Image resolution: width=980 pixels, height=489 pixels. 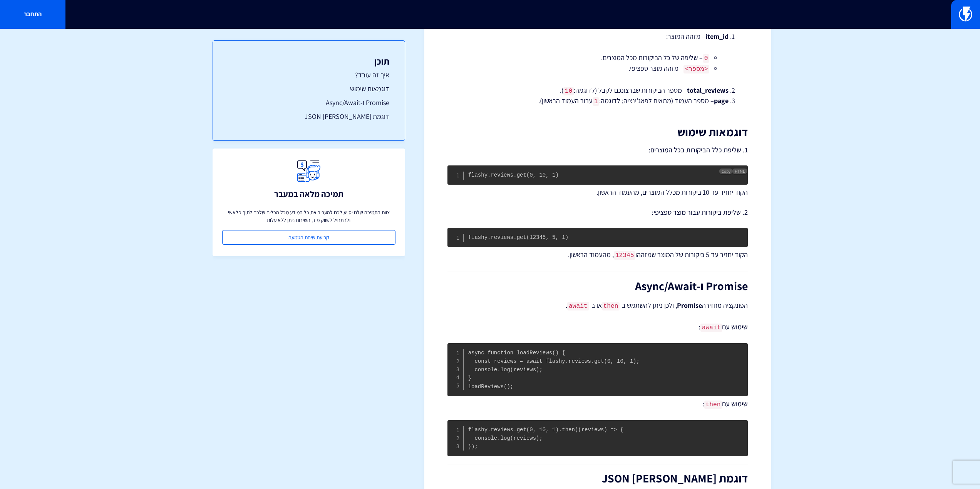 What do you see at coordinates (309, 216) in the screenshot?
I see `p: צוות התמיכה שלנו יסייע לכם להעביר את כל המידע מכל הכלים שלכם לתוך פלאשי ולהתחיל לשווק מיד, השירות...` at bounding box center [309, 216].